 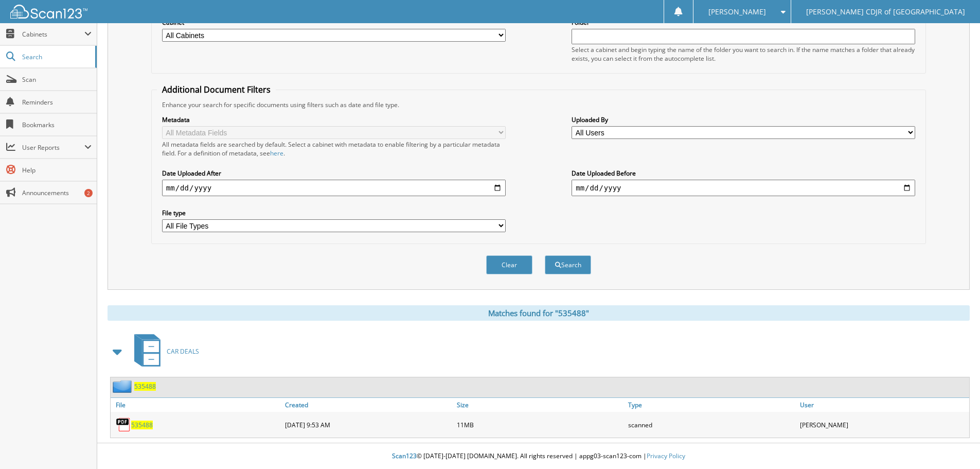 What do you see at coordinates (334, 213) in the screenshot?
I see `label: File type` at bounding box center [334, 213].